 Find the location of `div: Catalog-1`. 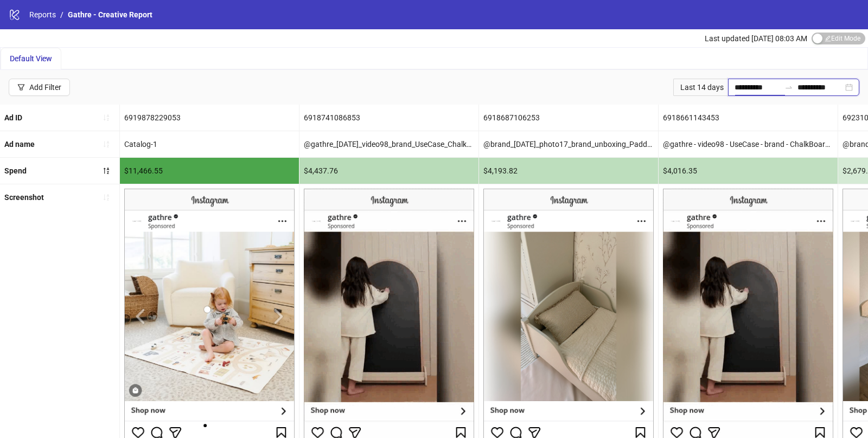

div: Catalog-1 is located at coordinates (210, 145).